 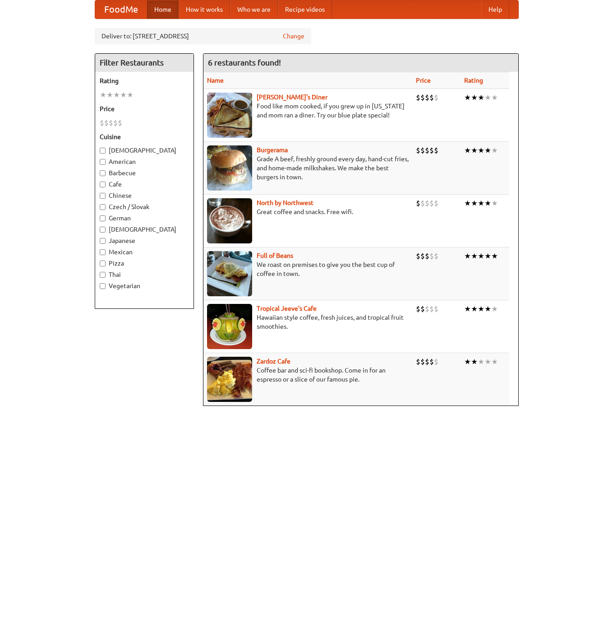 I want to click on p: Hawaiian style coffee, fresh juices, and tropical fruit smoothies., so click(x=308, y=322).